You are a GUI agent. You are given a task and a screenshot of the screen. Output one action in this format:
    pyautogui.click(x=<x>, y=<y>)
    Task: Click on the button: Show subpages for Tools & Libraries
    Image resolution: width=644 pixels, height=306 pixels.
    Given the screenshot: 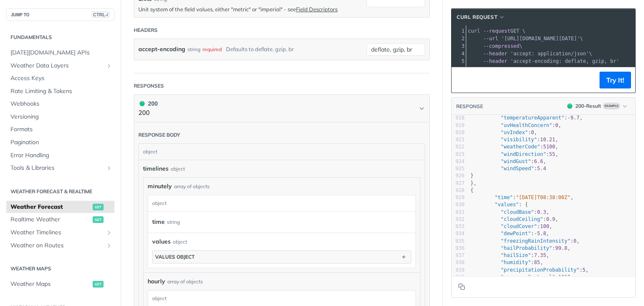 What is the action you would take?
    pyautogui.click(x=109, y=168)
    